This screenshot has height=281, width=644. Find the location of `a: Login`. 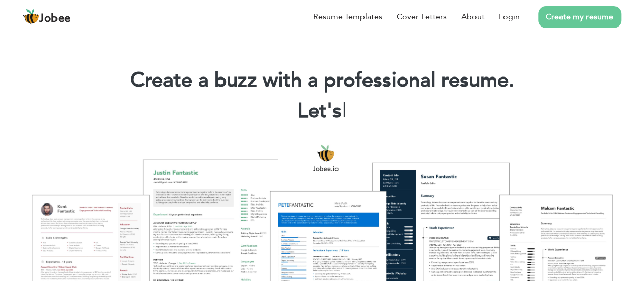

a: Login is located at coordinates (509, 17).